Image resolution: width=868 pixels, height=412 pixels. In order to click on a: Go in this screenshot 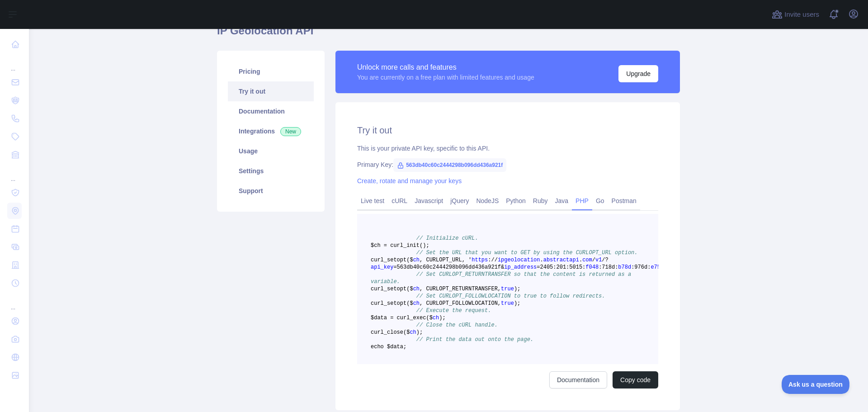, I will do `click(600, 201)`.